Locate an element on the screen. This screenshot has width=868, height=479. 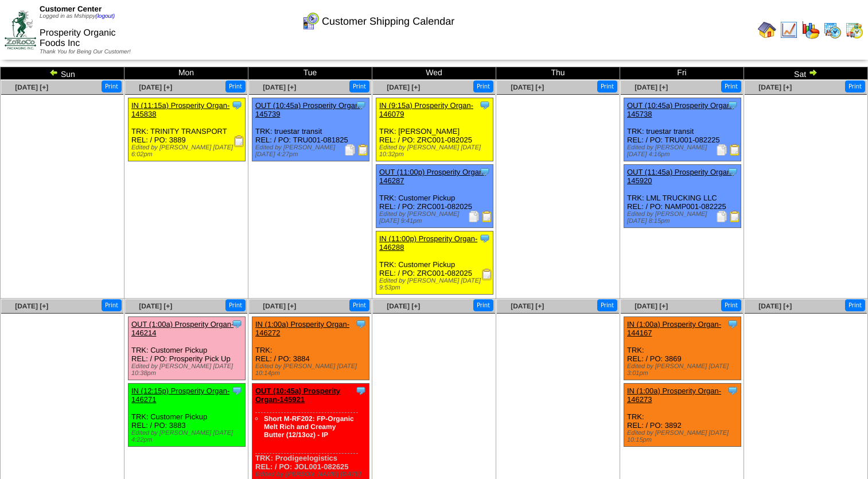
span: Customer Shipping Calendar is located at coordinates (388, 21).